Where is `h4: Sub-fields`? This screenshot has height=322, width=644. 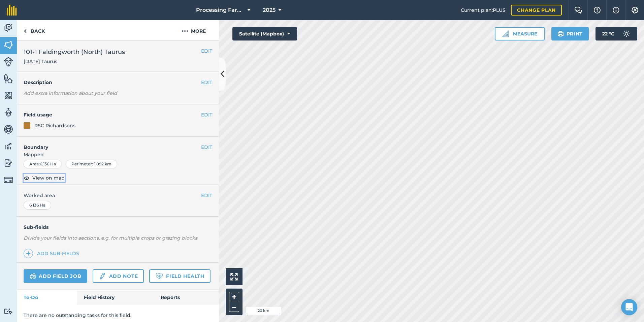 h4: Sub-fields is located at coordinates (118, 227).